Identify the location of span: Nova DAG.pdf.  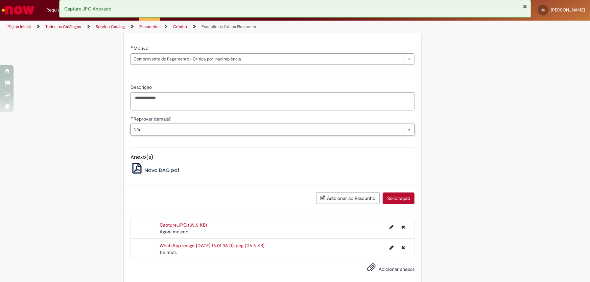
(162, 170).